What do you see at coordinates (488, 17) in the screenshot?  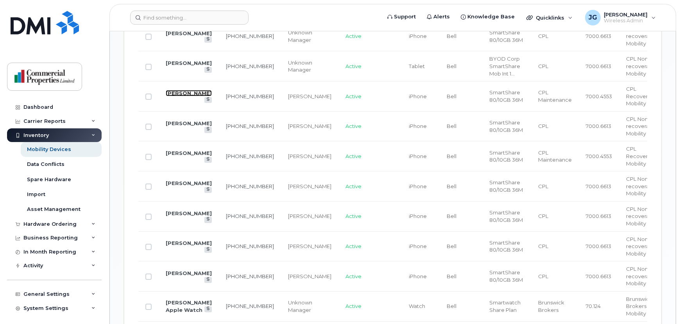 I see `a: Knowledge Base` at bounding box center [488, 17].